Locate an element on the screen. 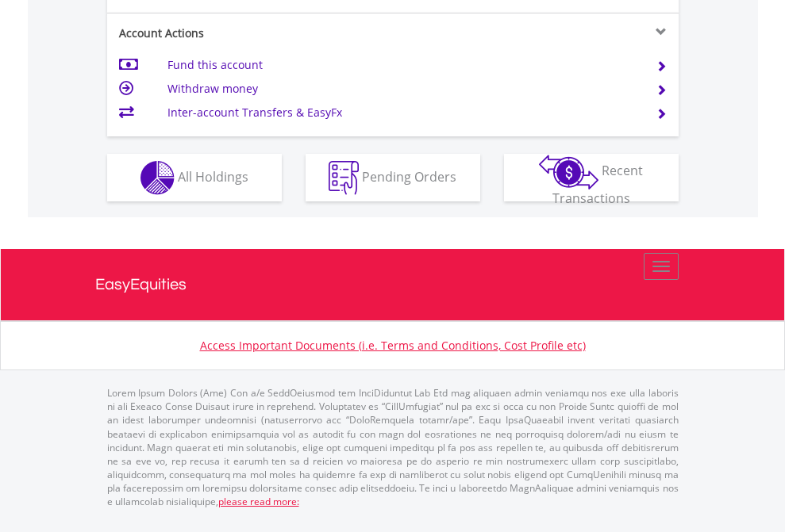 Image resolution: width=785 pixels, height=532 pixels. img: transactions-zar-wht.png is located at coordinates (568, 172).